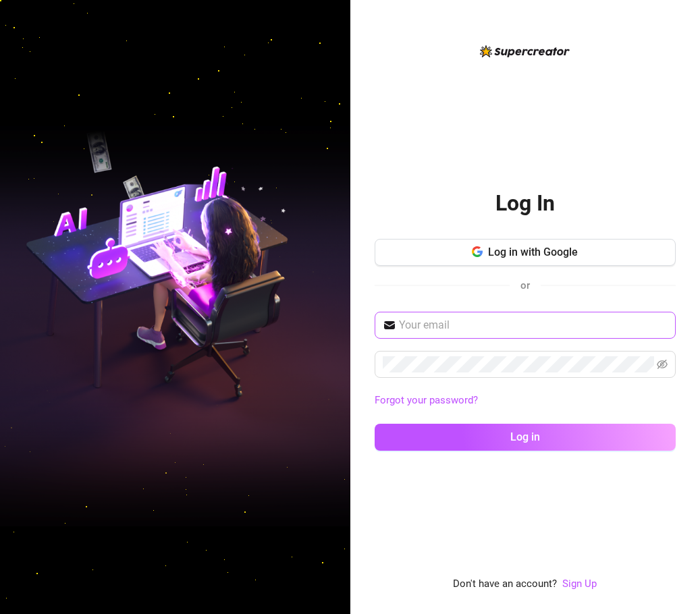  Describe the element at coordinates (533, 326) in the screenshot. I see `input: Your email` at that location.